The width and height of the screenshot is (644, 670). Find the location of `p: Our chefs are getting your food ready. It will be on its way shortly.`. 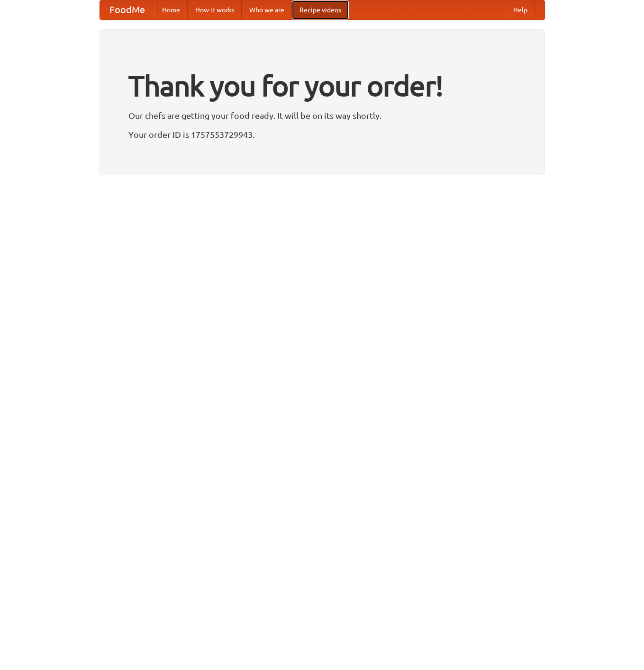

p: Our chefs are getting your food ready. It will be on its way shortly. is located at coordinates (322, 116).